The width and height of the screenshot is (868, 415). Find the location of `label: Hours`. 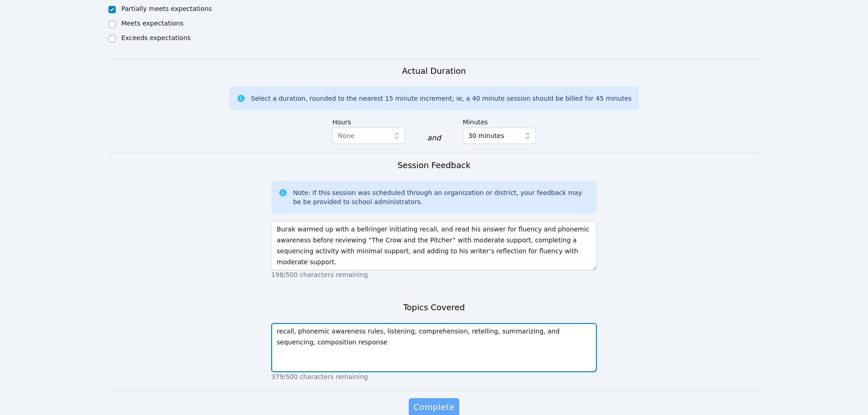

label: Hours is located at coordinates (369, 121).